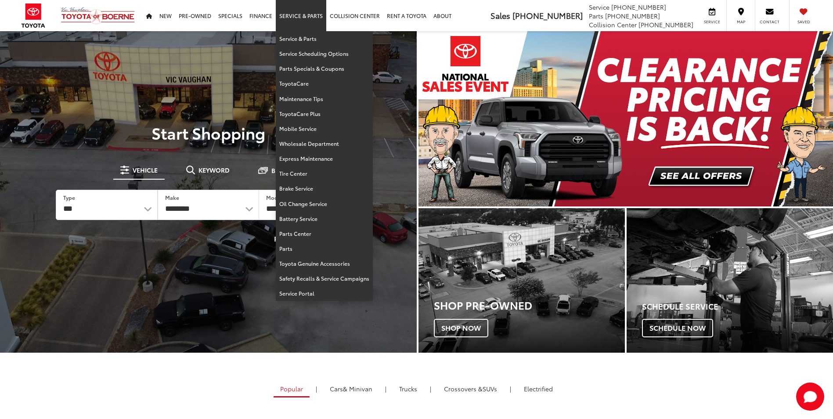 This screenshot has width=833, height=419. I want to click on a: Parts Center: Opens in a new tab, so click(324, 234).